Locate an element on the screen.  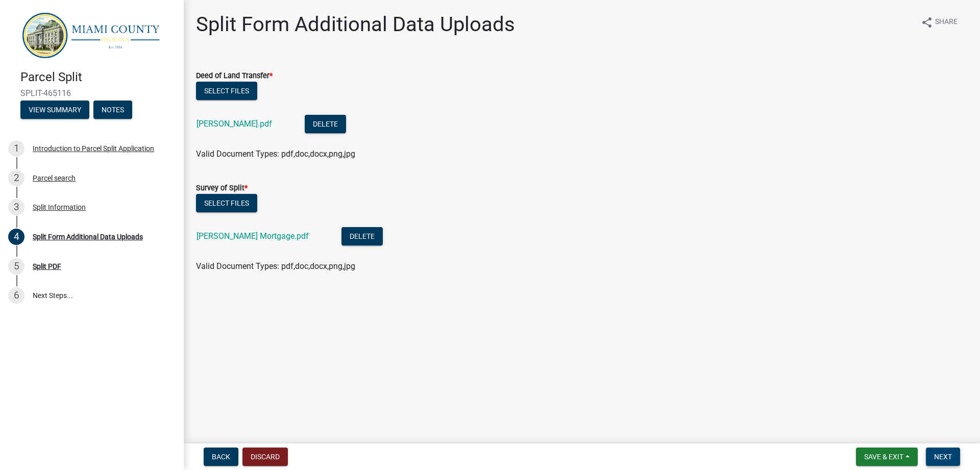
button: Notes is located at coordinates (113, 109).